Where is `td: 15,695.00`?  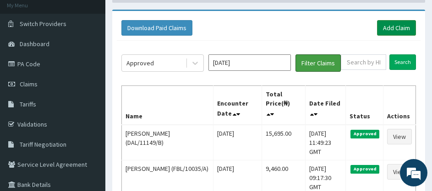
td: 15,695.00 is located at coordinates (284, 143).